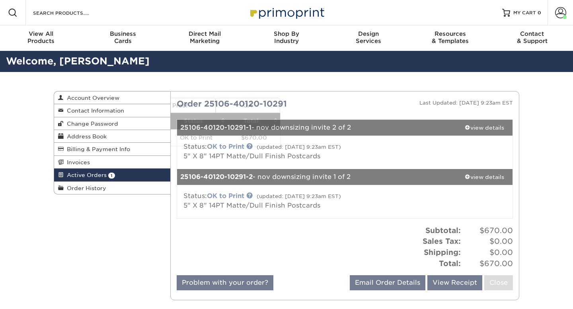  What do you see at coordinates (112, 188) in the screenshot?
I see `a: Order History` at bounding box center [112, 188].